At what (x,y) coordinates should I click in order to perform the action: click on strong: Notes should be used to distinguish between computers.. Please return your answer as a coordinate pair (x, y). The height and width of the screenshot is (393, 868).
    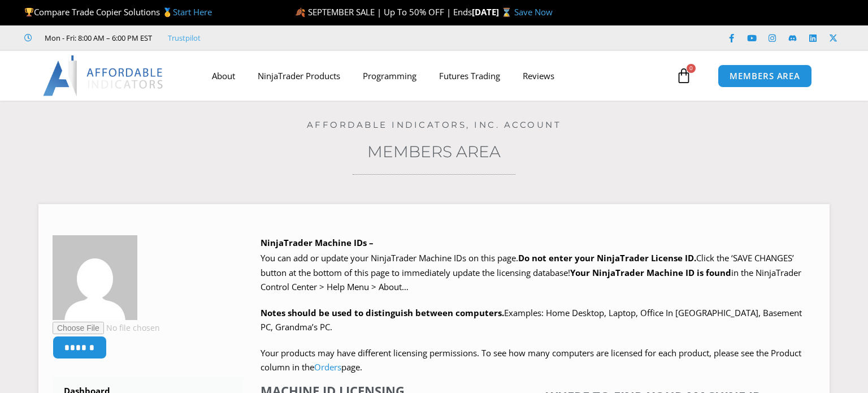
    Looking at the image, I should click on (382, 312).